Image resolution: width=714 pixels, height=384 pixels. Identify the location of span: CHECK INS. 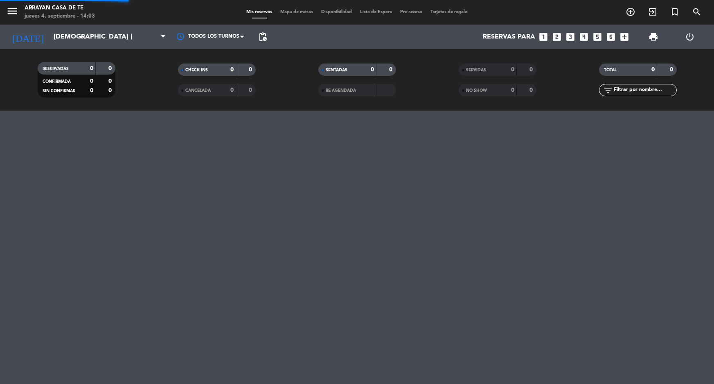
(196, 70).